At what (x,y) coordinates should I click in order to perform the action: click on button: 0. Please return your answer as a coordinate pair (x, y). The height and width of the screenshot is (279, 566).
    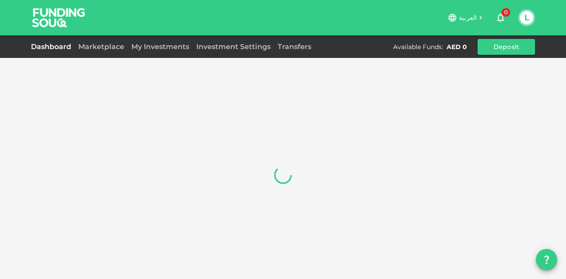
    Looking at the image, I should click on (500, 18).